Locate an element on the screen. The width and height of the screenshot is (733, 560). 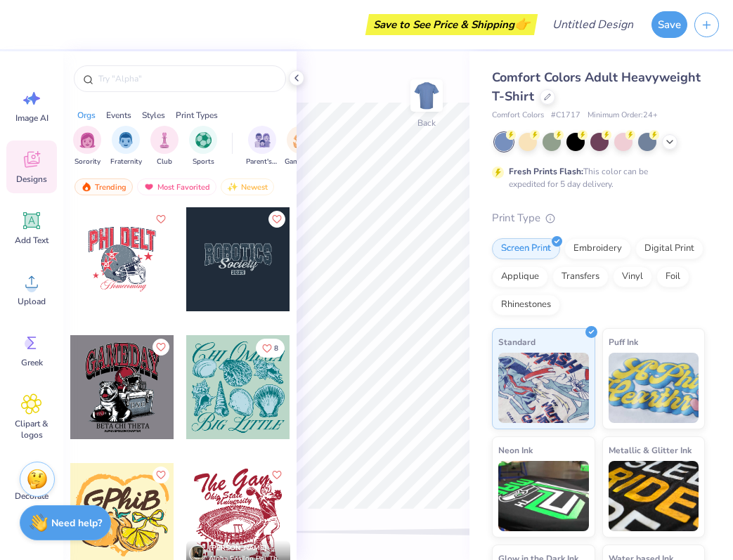
img: Parent's Weekend Image is located at coordinates (262, 140).